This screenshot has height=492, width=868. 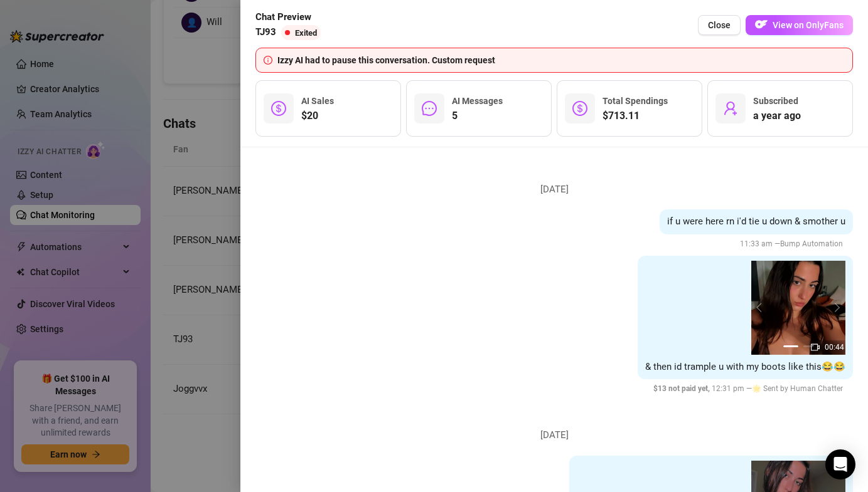 I want to click on button: 2, so click(x=808, y=346).